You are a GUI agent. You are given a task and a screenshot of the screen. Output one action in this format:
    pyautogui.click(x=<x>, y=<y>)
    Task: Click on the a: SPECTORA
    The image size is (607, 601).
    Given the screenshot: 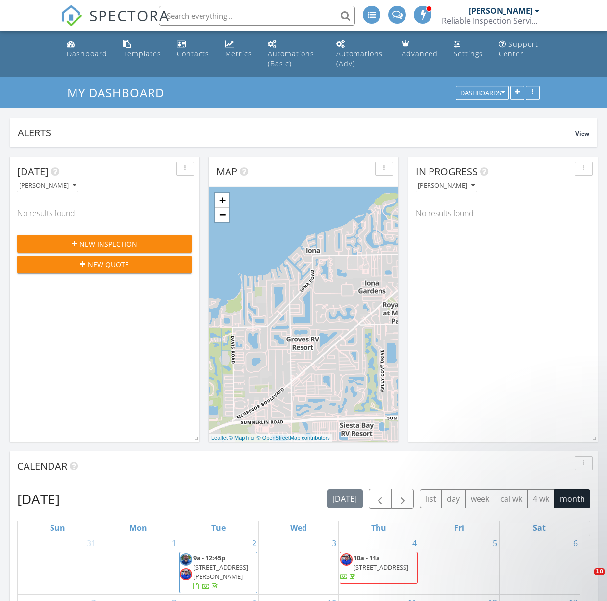 What is the action you would take?
    pyautogui.click(x=115, y=24)
    